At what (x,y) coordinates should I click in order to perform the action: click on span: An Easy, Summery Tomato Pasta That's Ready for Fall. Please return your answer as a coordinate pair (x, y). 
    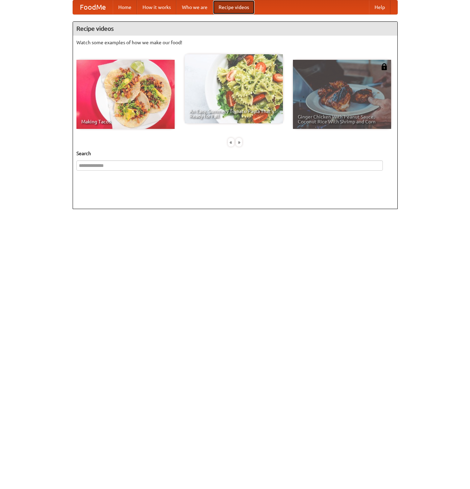
    Looking at the image, I should click on (234, 114).